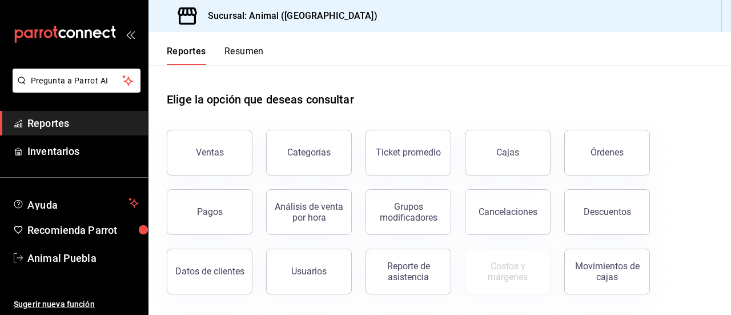  Describe the element at coordinates (309, 153) in the screenshot. I see `button: Categorías` at that location.